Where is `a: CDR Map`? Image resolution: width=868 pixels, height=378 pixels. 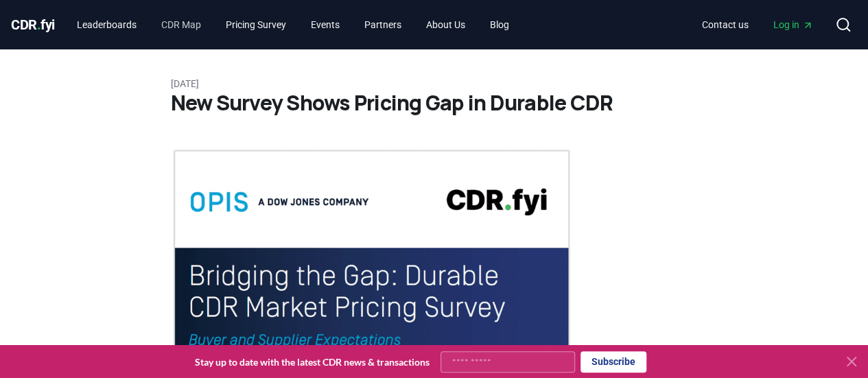 a: CDR Map is located at coordinates (181, 25).